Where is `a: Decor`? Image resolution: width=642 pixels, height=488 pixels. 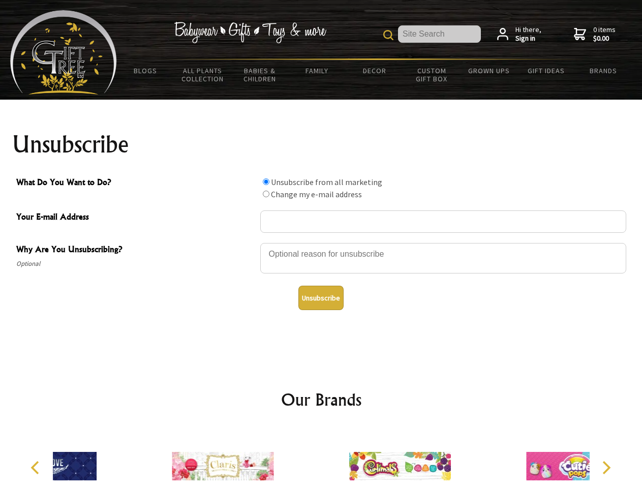 a: Decor is located at coordinates (374, 71).